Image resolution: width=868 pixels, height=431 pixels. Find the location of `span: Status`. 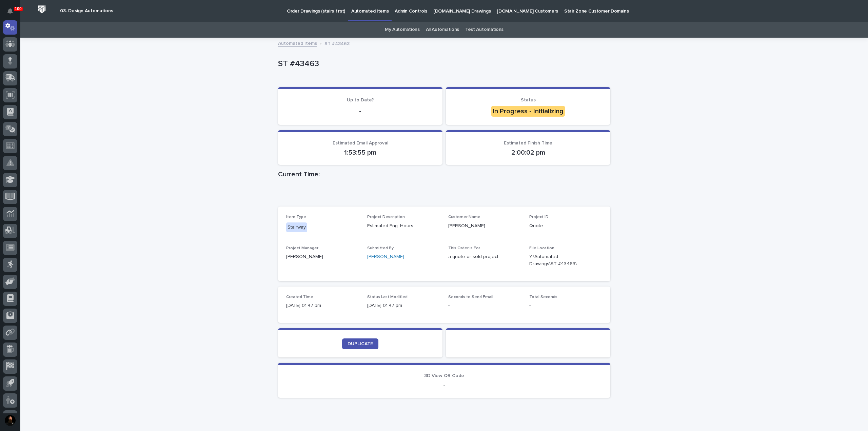

span: Status is located at coordinates (528, 100).